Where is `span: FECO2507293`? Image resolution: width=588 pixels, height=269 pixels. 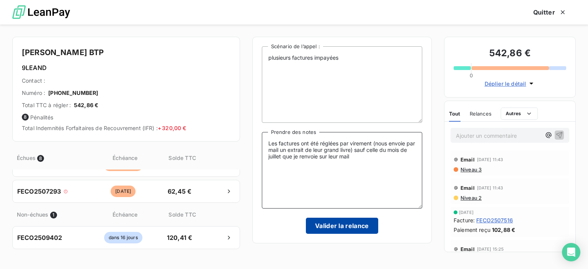 span: FECO2507293 is located at coordinates (39, 191).